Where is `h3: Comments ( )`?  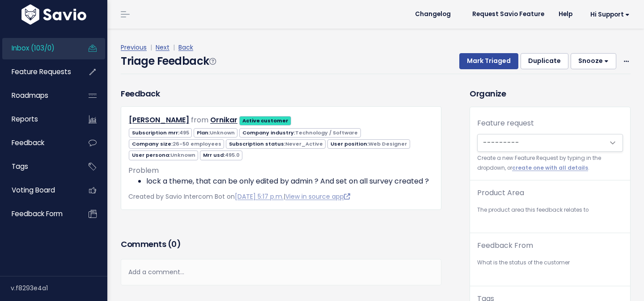
h3: Comments ( ) is located at coordinates (280, 244).